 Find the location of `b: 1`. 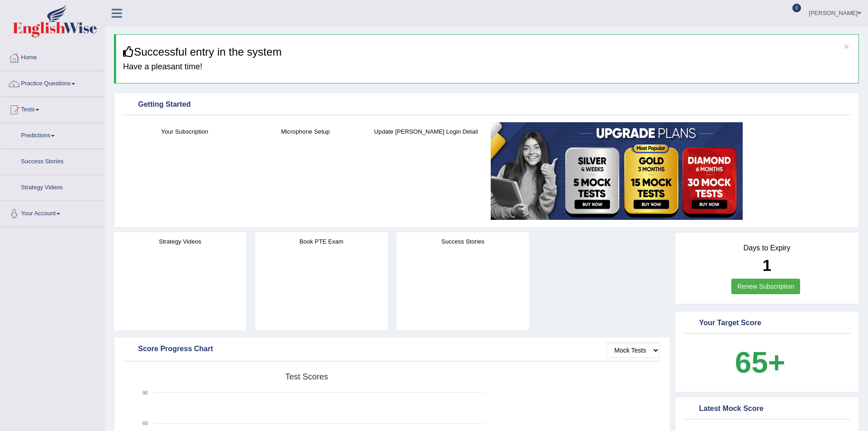

b: 1 is located at coordinates (767, 265).